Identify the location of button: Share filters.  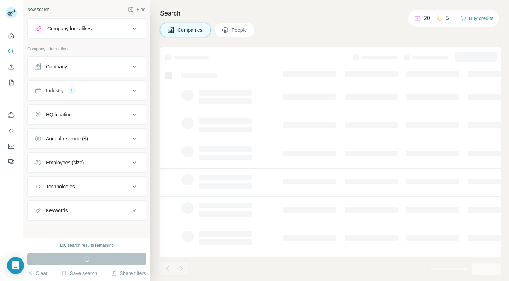
(128, 274).